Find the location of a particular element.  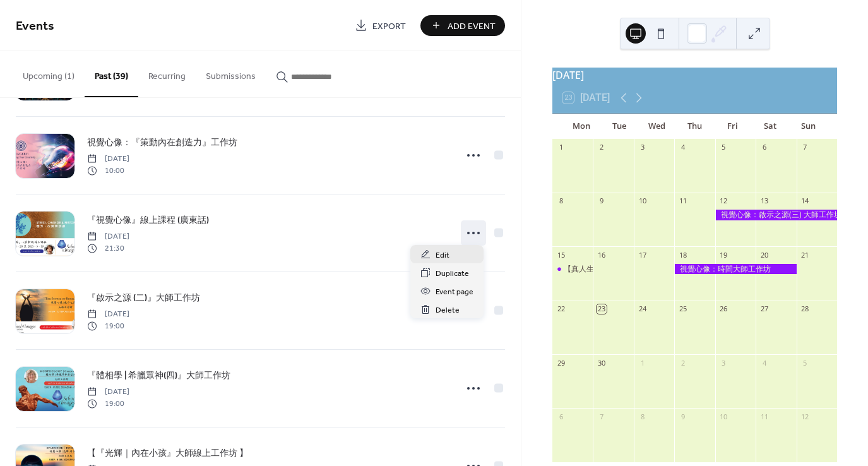

span: Event page is located at coordinates (454, 291).